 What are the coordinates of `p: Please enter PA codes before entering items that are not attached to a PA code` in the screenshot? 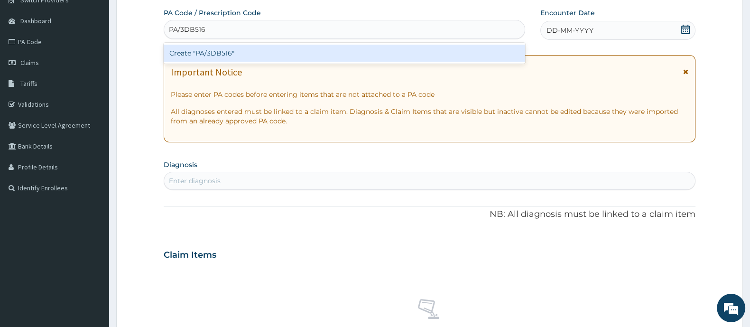 It's located at (429, 94).